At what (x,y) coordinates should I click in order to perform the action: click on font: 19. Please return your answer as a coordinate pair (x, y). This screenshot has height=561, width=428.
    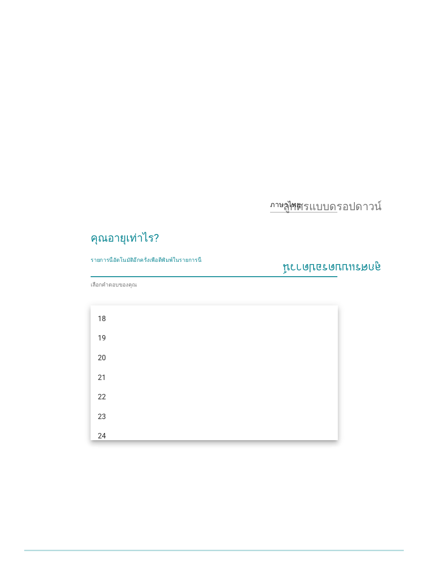
    Looking at the image, I should click on (102, 337).